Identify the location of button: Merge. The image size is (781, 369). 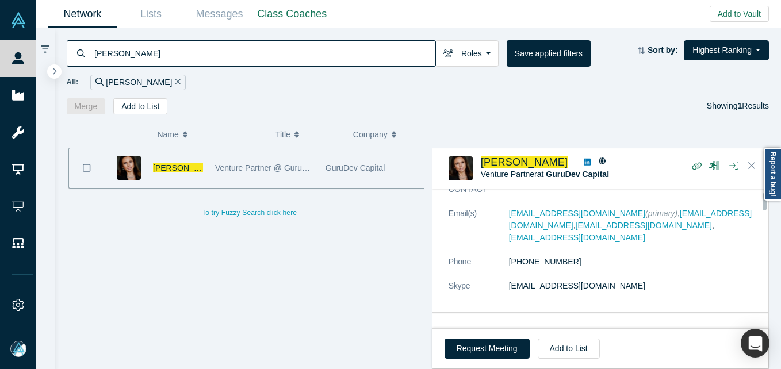
(86, 106).